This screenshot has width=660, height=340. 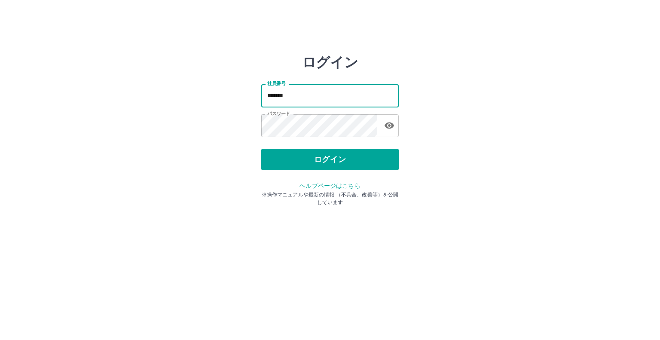 I want to click on label: 社員番号, so click(x=276, y=83).